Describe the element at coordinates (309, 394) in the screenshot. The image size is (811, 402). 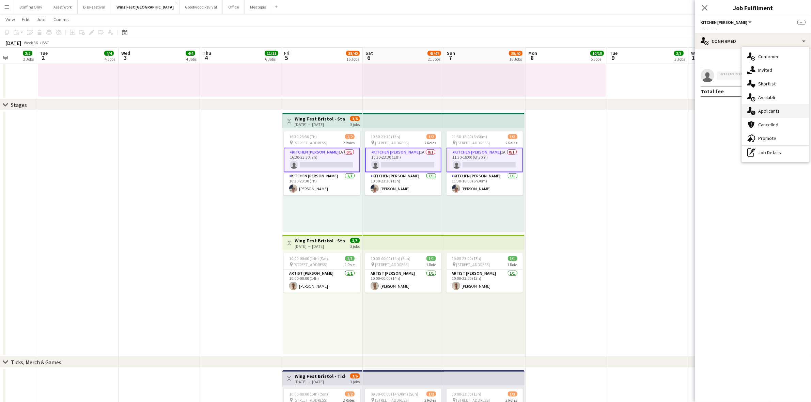
I see `span: 10:00-00:00 (14h) (Sat)` at that location.